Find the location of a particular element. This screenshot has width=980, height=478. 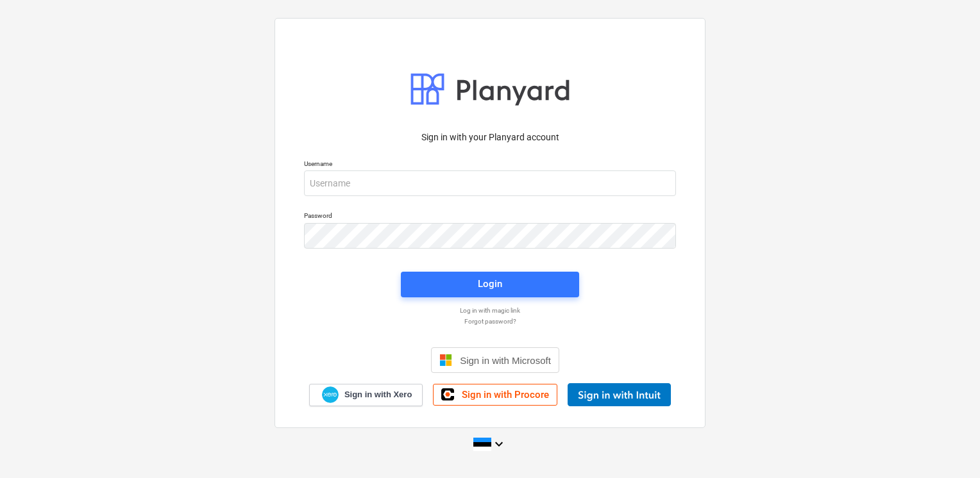

a: Forgot password? is located at coordinates (490, 321).